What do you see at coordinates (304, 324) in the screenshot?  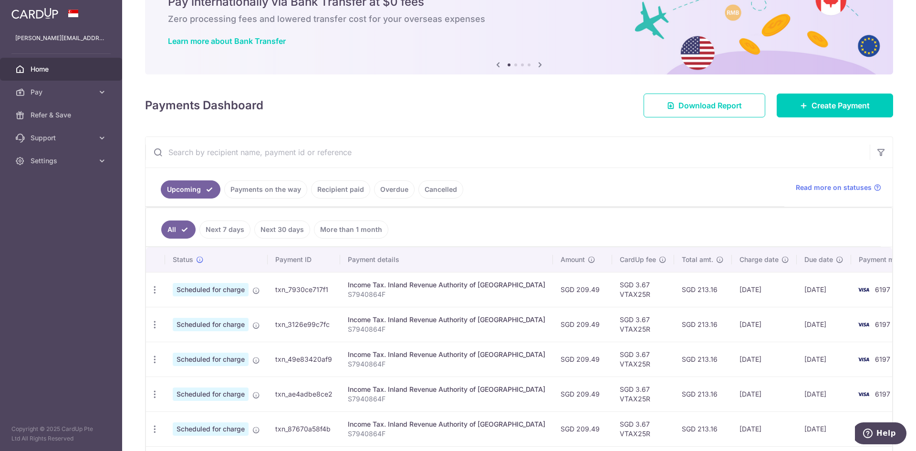 I see `td: txn_3126e99c7fc` at bounding box center [304, 324].